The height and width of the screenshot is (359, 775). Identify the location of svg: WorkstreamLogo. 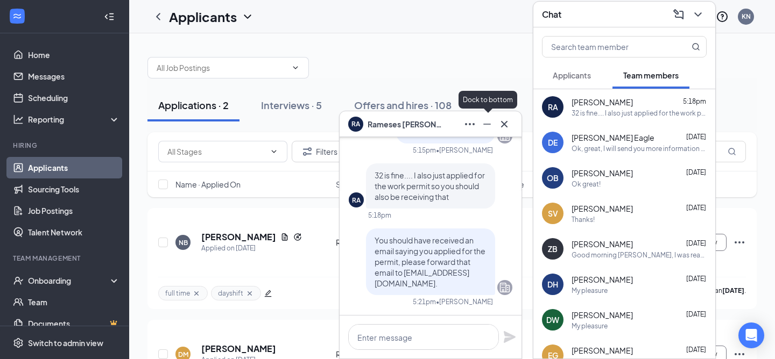
(17, 16).